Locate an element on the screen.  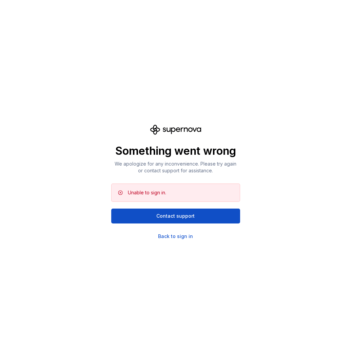
div: Unable to sign in. is located at coordinates (147, 193).